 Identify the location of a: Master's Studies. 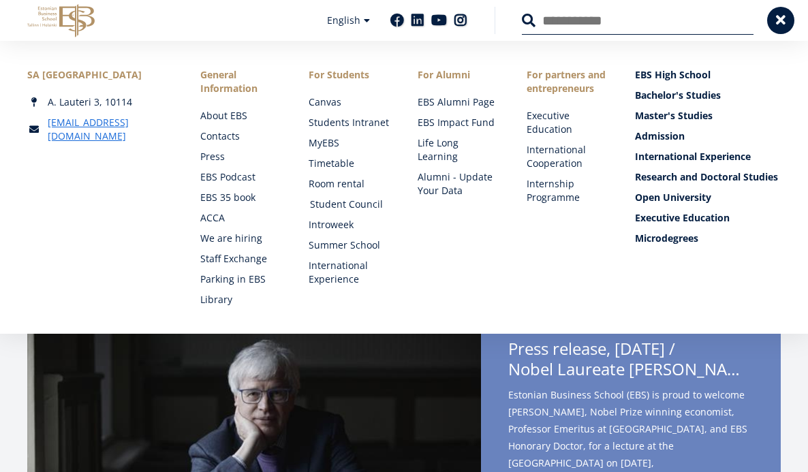
(708, 116).